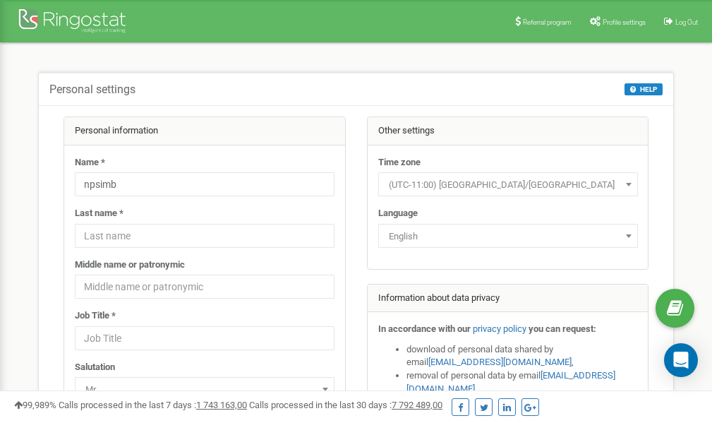 The width and height of the screenshot is (712, 423). Describe the element at coordinates (205, 131) in the screenshot. I see `div: Personal information` at that location.